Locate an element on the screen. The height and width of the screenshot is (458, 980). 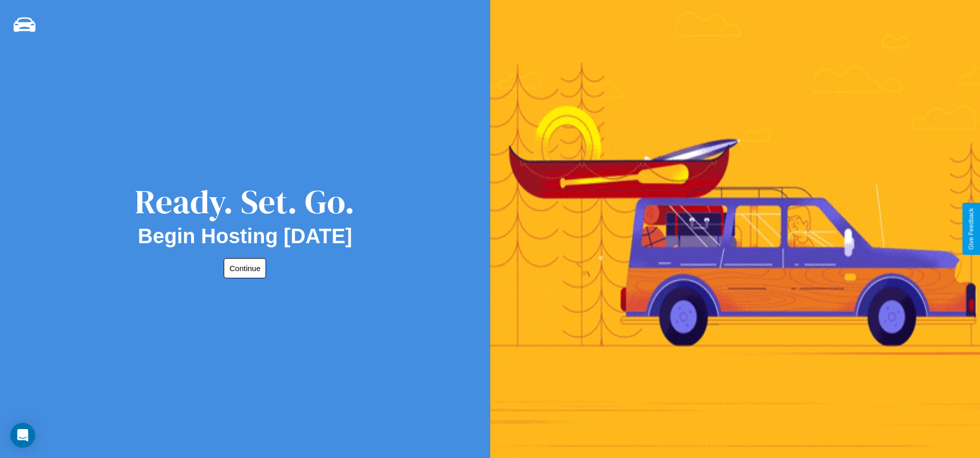
div: Ready. Set. Go. is located at coordinates (245, 201).